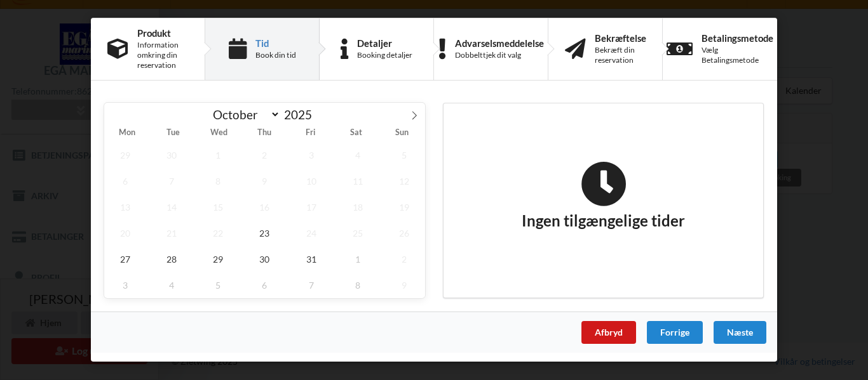 The width and height of the screenshot is (868, 380). Describe the element at coordinates (620, 55) in the screenshot. I see `div: Bekræft din reservation` at that location.